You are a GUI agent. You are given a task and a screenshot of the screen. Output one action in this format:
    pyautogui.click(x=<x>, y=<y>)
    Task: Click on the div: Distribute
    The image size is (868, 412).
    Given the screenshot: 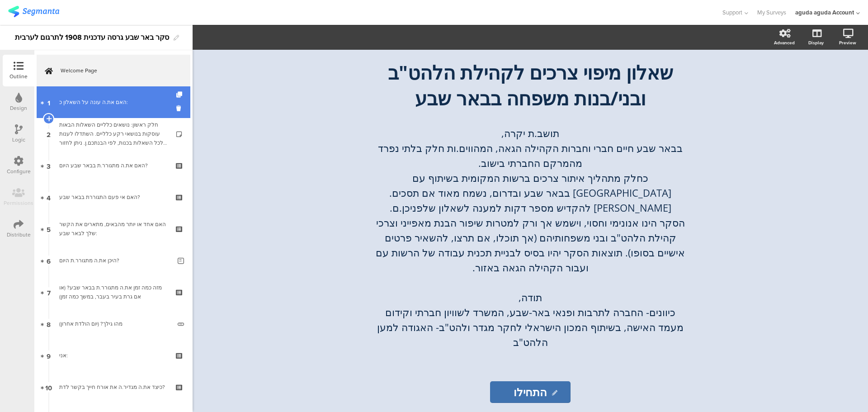 What is the action you would take?
    pyautogui.click(x=19, y=234)
    